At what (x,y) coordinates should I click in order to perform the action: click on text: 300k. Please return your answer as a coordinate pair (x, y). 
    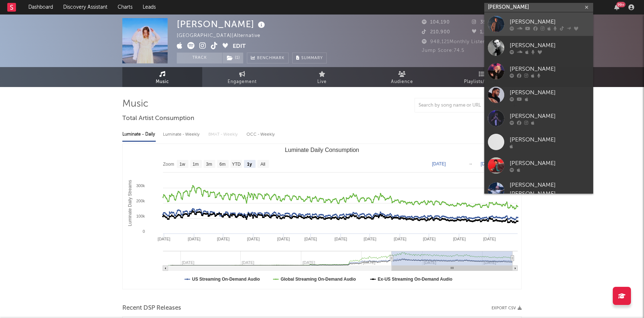
    Looking at the image, I should click on (141, 186).